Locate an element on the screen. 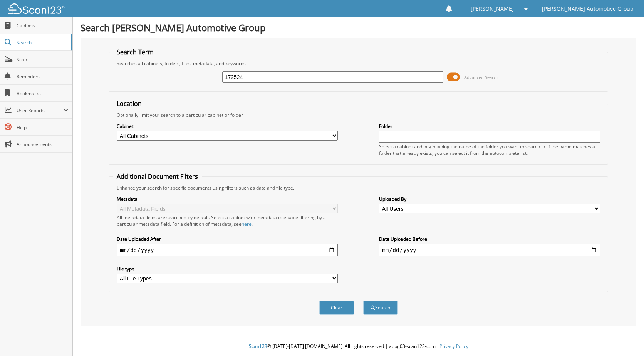  div: Select a cabinet and begin typing the name of the folder you want to search in. If the name match... is located at coordinates (489, 150).